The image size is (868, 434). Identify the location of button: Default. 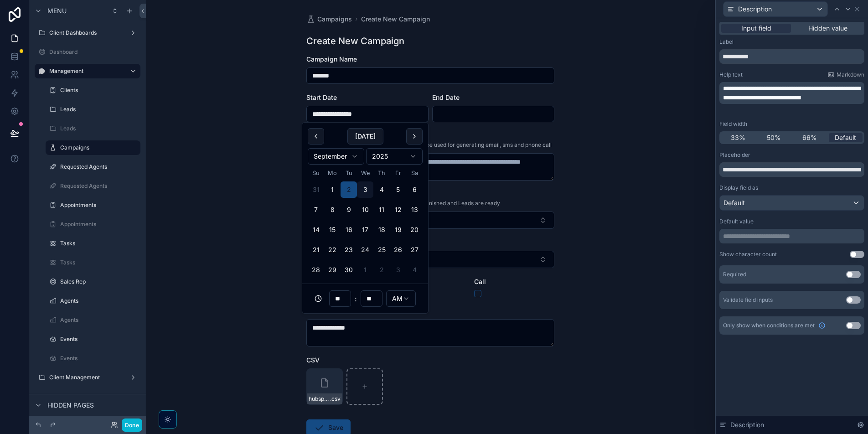
(792, 203).